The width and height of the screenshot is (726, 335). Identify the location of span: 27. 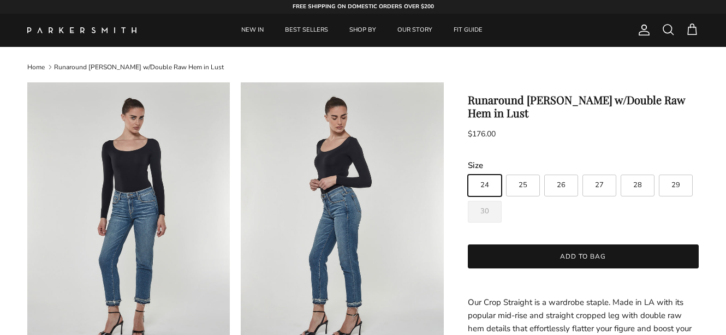
(599, 185).